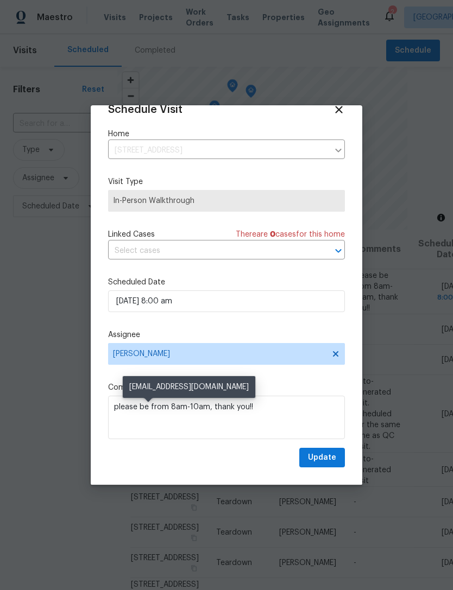  I want to click on label: Visit Type, so click(226, 182).